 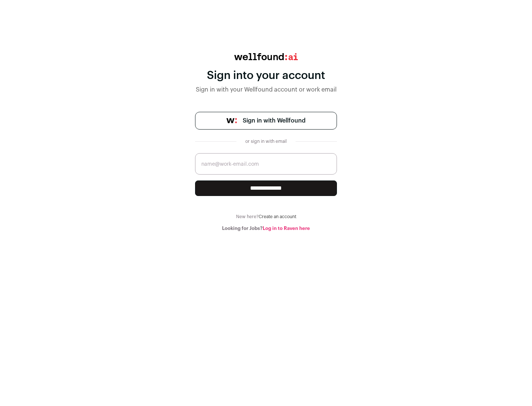 I want to click on div: Looking for Jobs?, so click(x=266, y=229).